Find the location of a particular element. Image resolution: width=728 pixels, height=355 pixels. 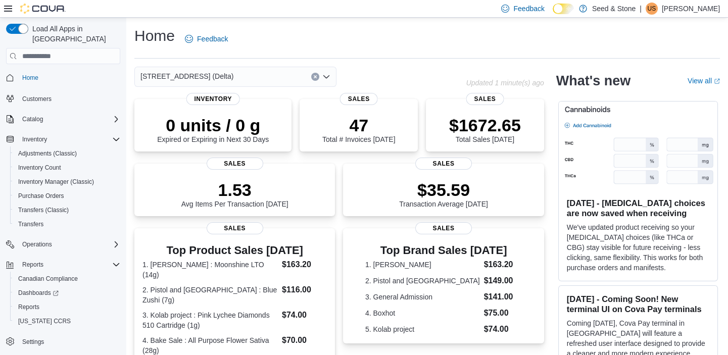

span: Dark Mode is located at coordinates (553, 14).